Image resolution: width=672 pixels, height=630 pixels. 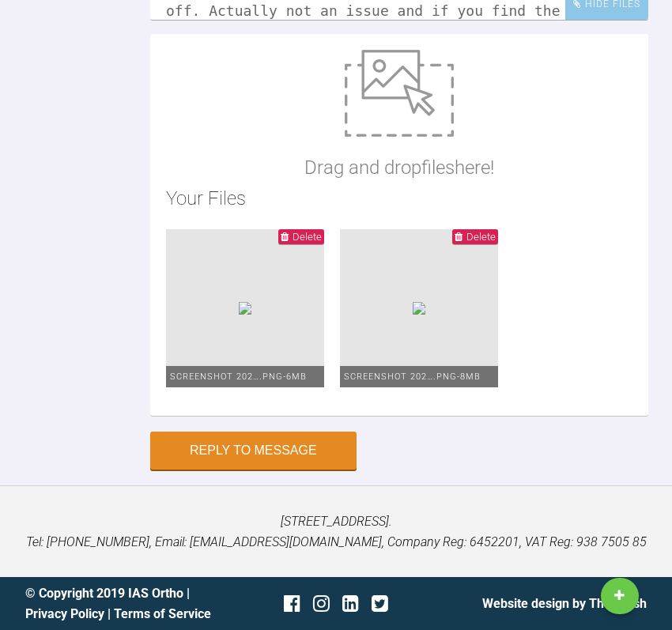 I want to click on img: 4d46162d-c3da-4059-b2d2-c065d18459a2, so click(x=419, y=308).